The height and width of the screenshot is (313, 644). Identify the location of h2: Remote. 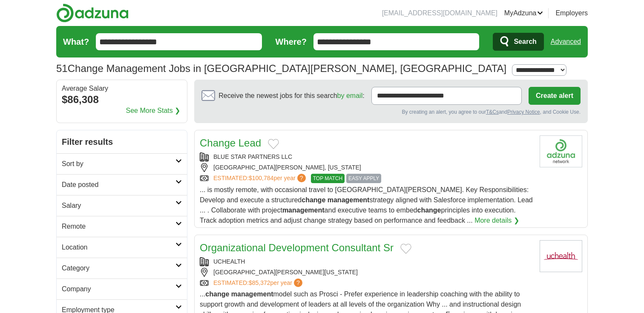
(119, 227).